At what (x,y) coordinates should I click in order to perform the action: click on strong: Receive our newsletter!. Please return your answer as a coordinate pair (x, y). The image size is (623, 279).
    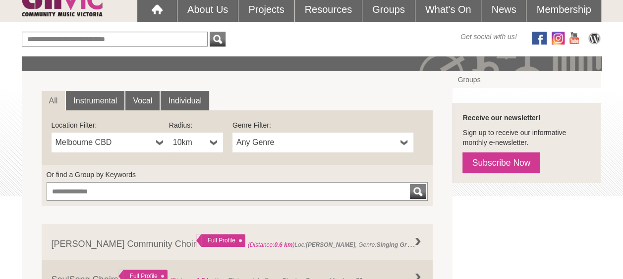
    Looking at the image, I should click on (501, 118).